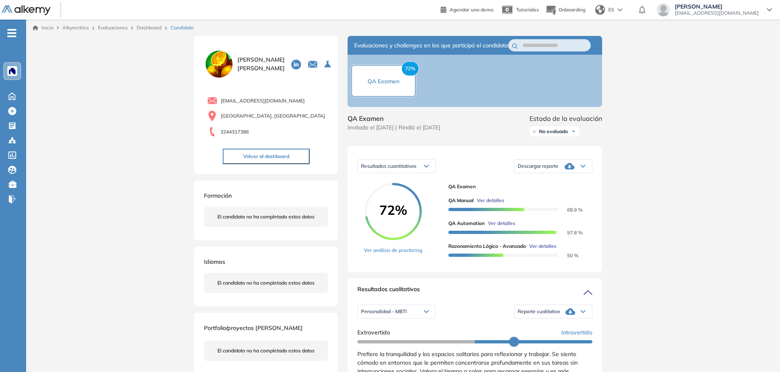 The image size is (780, 372). I want to click on img: https://assets.alkemy.org/workspaces/1394/c9baeb50-dbbd-46c2-a7b2-c74a16be862c.png, so click(12, 71).